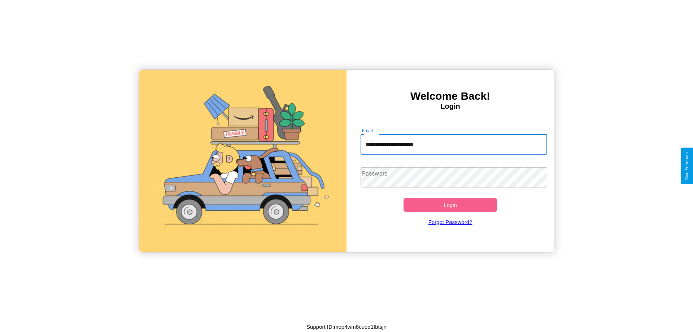 The image size is (693, 332). I want to click on div: Give Feedback, so click(687, 166).